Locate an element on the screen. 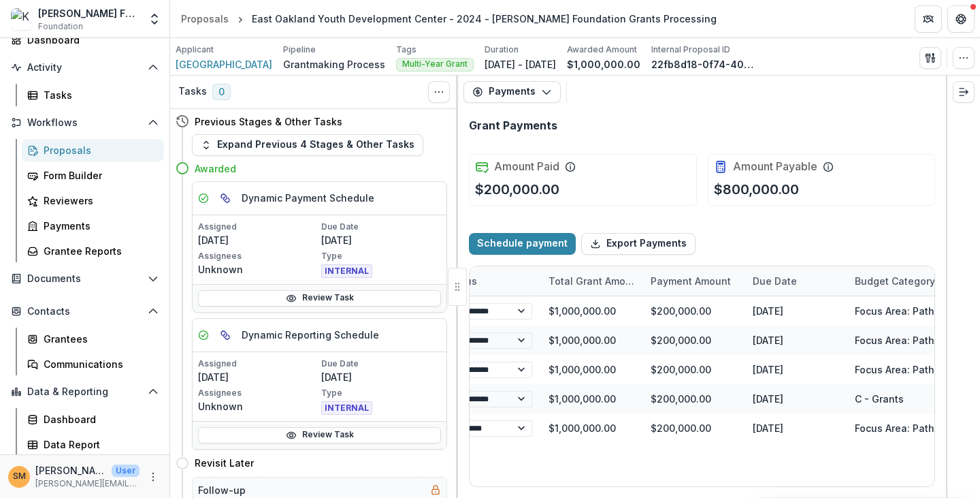 Image resolution: width=980 pixels, height=498 pixels. h5: Dynamic Reporting Schedule is located at coordinates (311, 335).